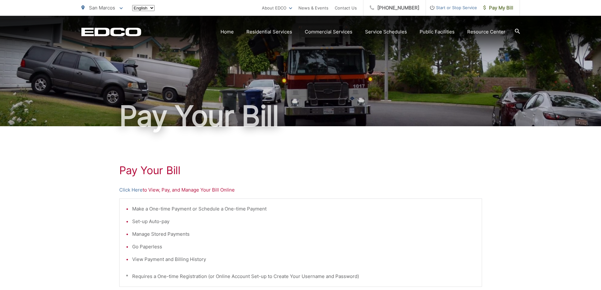 This screenshot has width=601, height=290. What do you see at coordinates (301, 190) in the screenshot?
I see `p: to View, Pay, and Manage Your Bill Online` at bounding box center [301, 190].